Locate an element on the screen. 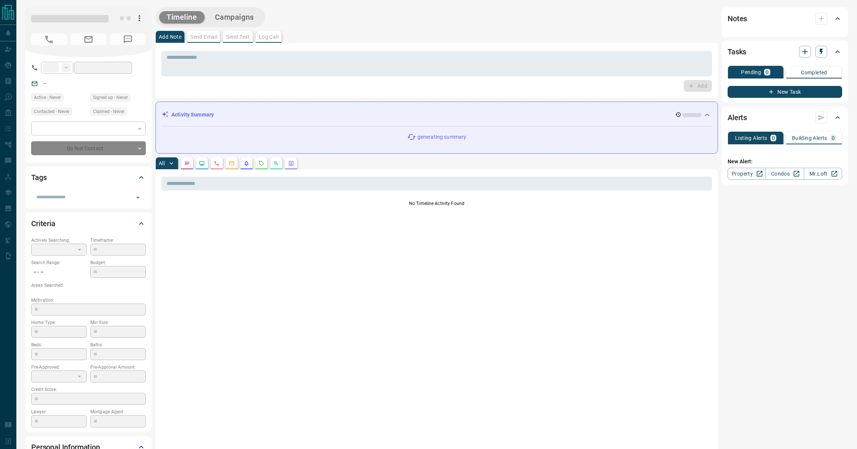 Image resolution: width=857 pixels, height=449 pixels. span: No Email is located at coordinates (89, 39).